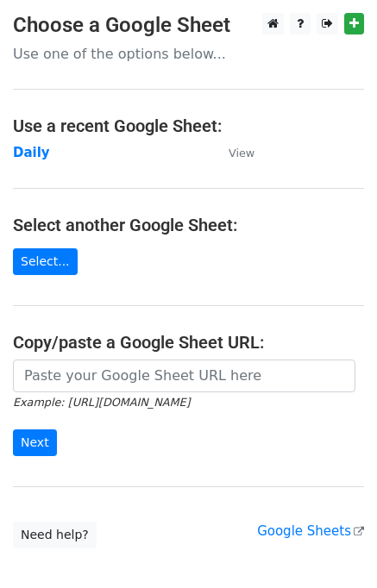 This screenshot has width=377, height=588. I want to click on p: Use one of the options below..., so click(188, 53).